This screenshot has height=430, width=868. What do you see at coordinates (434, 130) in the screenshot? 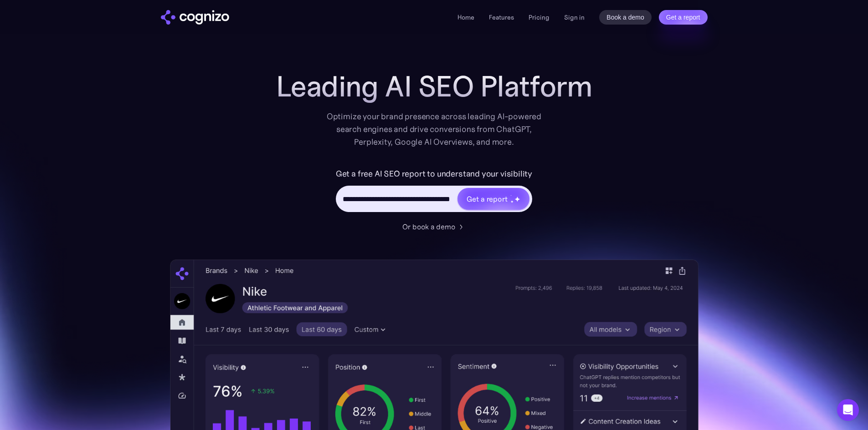
I see `div: Optimize your brand presence across leading AI-powered search engines and drive conversions from ...` at bounding box center [434, 130].